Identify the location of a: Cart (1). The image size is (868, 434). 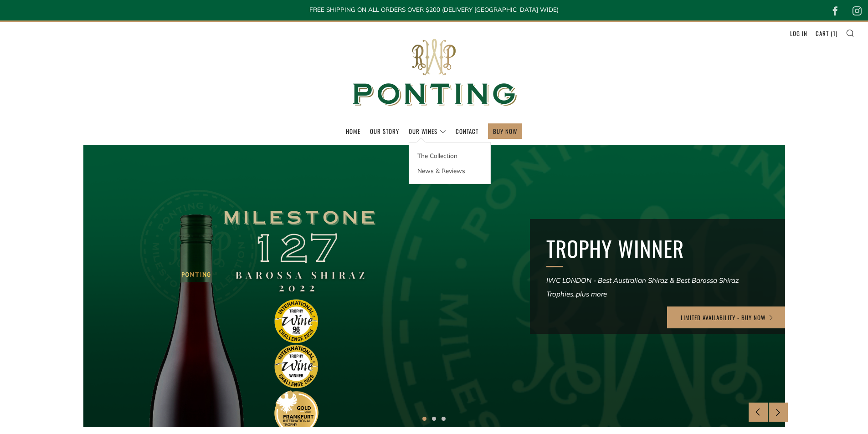
(827, 33).